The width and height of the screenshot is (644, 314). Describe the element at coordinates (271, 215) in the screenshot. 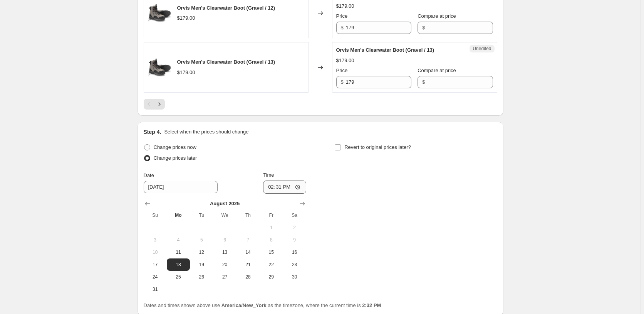

I see `span: Fr` at that location.